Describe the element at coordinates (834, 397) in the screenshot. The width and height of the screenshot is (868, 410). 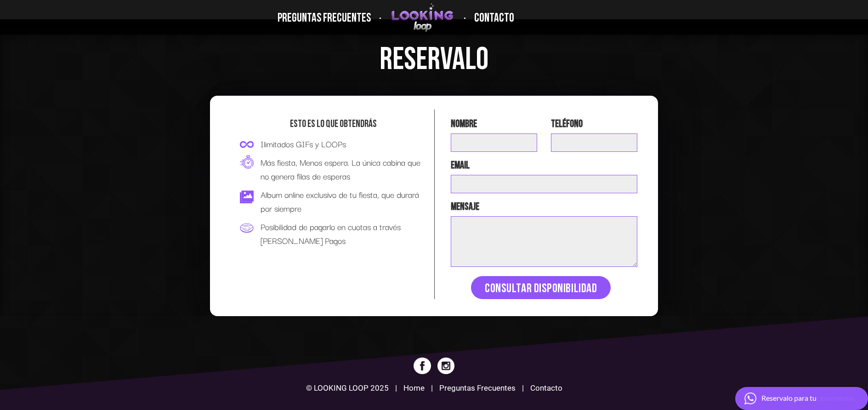
I see `span: casamiento` at that location.